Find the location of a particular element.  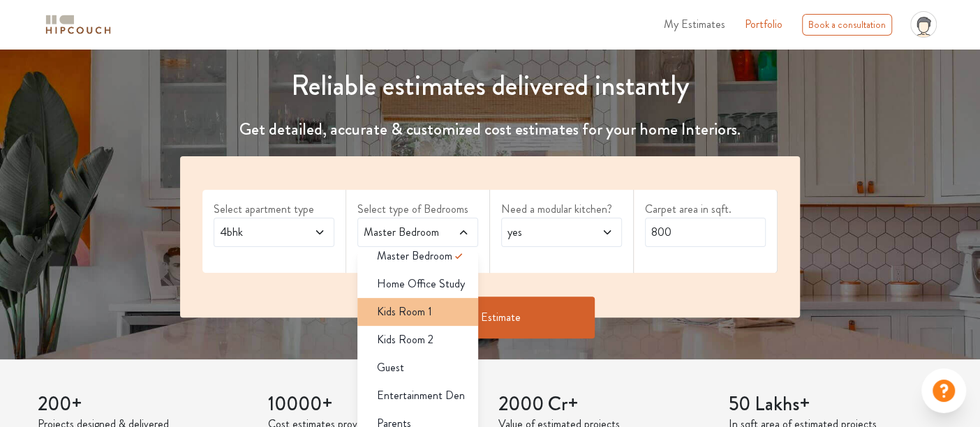

label: Need a modular kitchen? is located at coordinates (561, 209).